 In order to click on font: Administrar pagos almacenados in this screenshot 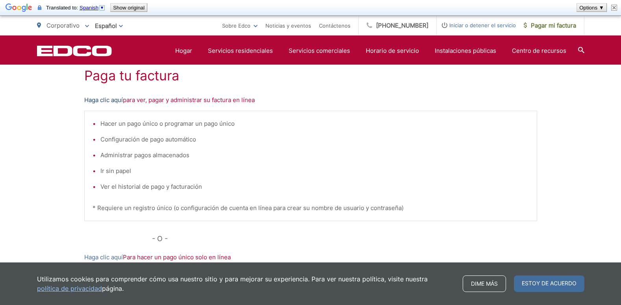, I will do `click(145, 155)`.